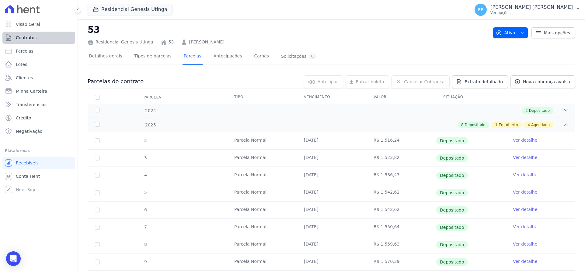  I want to click on a: Nova cobrança avulsa, so click(543, 82).